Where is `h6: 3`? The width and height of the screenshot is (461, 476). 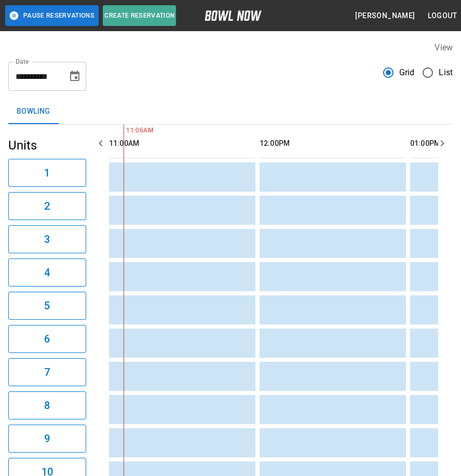
h6: 3 is located at coordinates (47, 240).